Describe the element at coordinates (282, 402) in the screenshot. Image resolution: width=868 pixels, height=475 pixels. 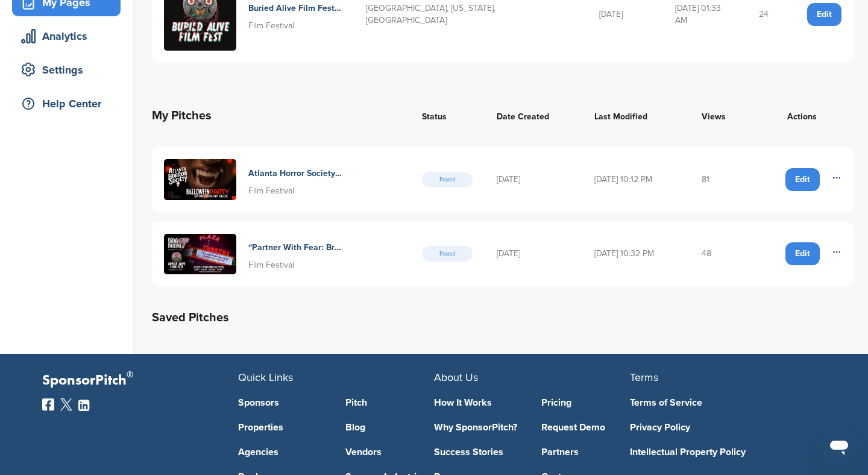
I see `a: Sponsors` at that location.